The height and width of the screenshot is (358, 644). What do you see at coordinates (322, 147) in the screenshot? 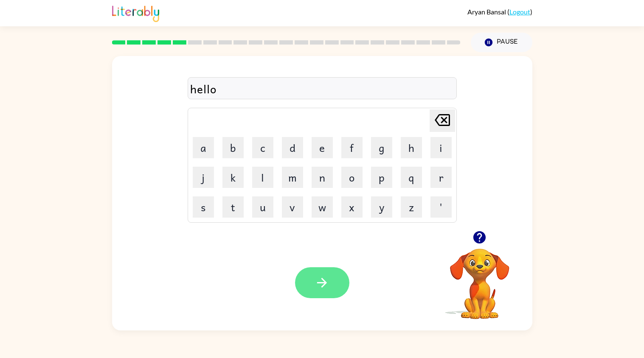
I see `button: e` at bounding box center [322, 147].